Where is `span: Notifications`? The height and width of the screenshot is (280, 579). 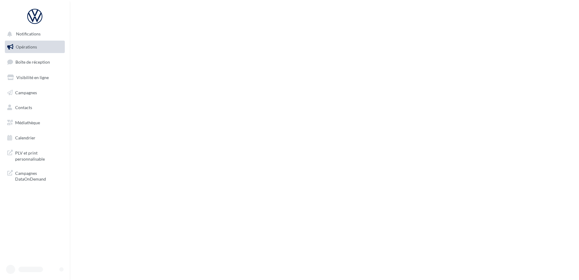
span: Notifications is located at coordinates (28, 34).